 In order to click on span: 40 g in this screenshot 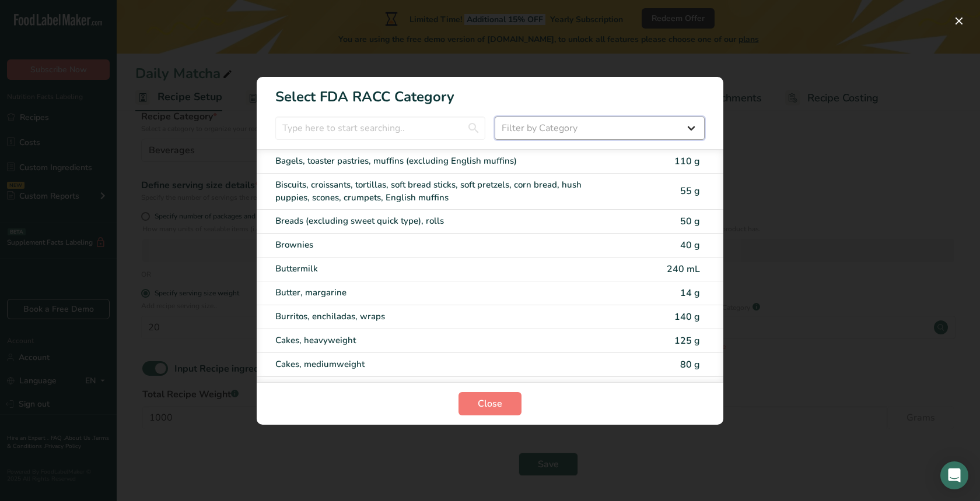, I will do `click(690, 245)`.